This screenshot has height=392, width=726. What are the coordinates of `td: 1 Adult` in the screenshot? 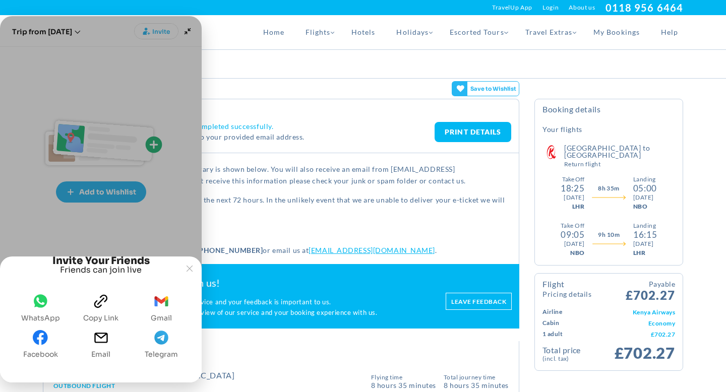 It's located at (563, 334).